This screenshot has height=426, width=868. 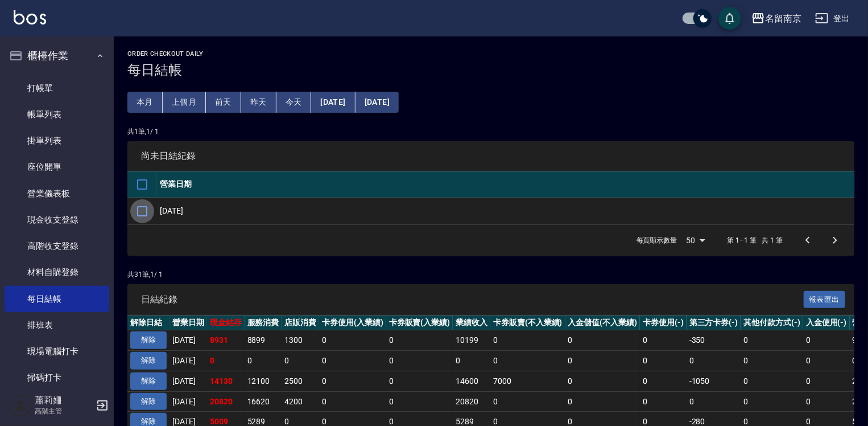 What do you see at coordinates (771, 323) in the screenshot?
I see `th: 其他付款方式(-)` at bounding box center [771, 323].